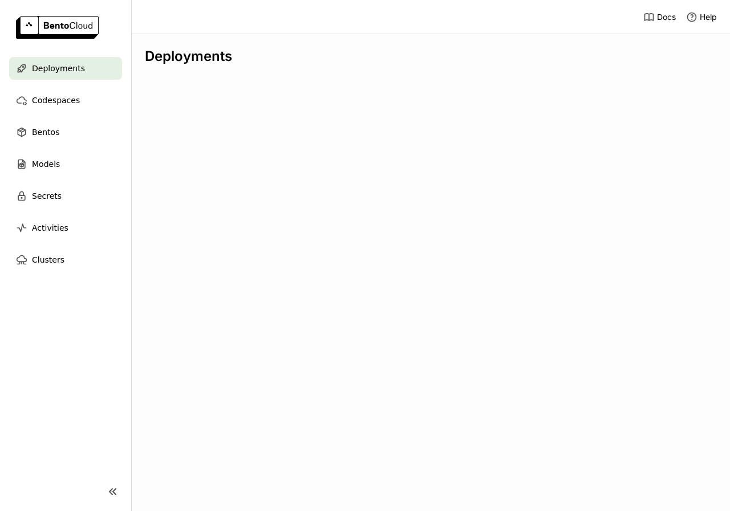 The height and width of the screenshot is (511, 730). Describe the element at coordinates (666, 17) in the screenshot. I see `span: Docs` at that location.